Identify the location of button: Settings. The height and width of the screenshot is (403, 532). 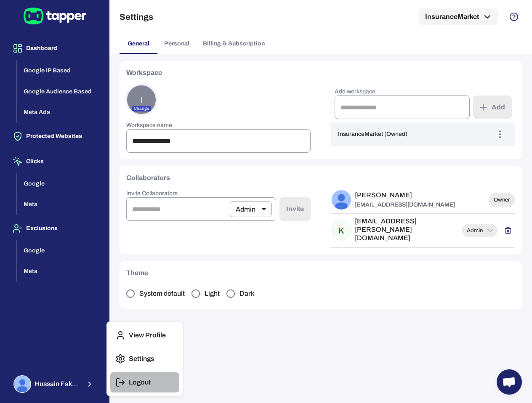
(144, 359).